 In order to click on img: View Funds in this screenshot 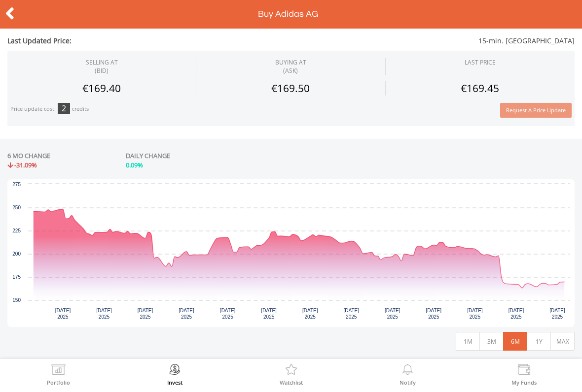, I will do `click(523, 371)`.